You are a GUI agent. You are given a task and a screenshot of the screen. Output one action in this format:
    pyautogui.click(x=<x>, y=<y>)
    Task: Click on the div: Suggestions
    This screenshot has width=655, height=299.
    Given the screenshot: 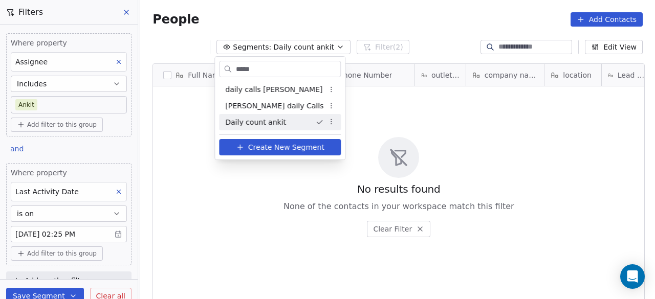 What is the action you would take?
    pyautogui.click(x=280, y=106)
    